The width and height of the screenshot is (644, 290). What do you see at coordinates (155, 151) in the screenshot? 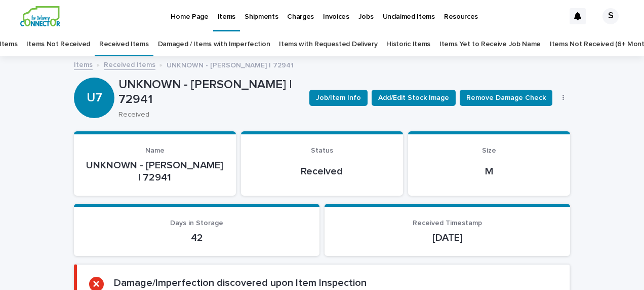
I see `span: Name` at bounding box center [155, 151].